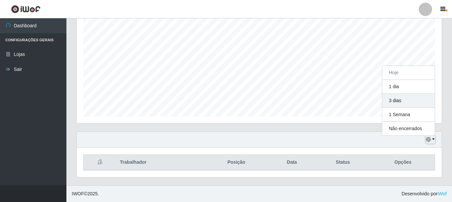  Describe the element at coordinates (343, 162) in the screenshot. I see `th: Status` at that location.